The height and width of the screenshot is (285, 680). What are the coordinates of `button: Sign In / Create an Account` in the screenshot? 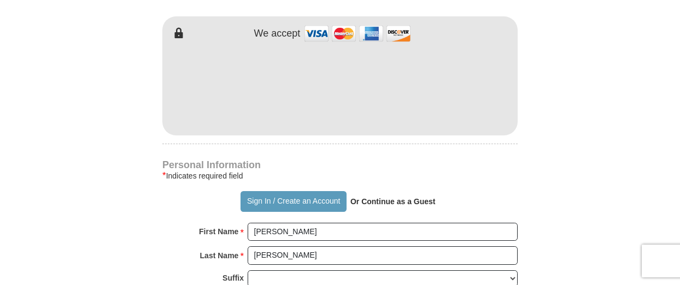 It's located at (293, 202).